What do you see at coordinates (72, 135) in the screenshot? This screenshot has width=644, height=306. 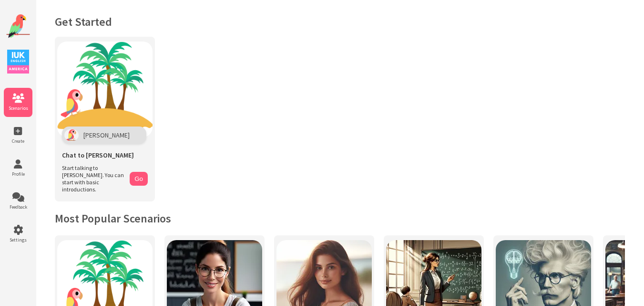 I see `img: Polly` at bounding box center [72, 135].